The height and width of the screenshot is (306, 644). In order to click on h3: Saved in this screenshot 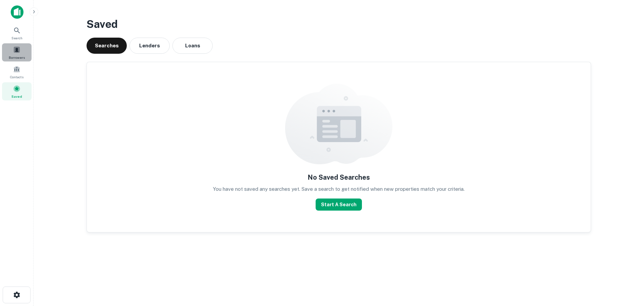, I will do `click(339, 24)`.